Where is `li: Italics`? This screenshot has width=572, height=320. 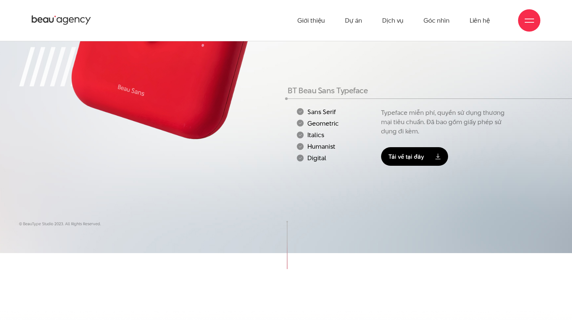 li: Italics is located at coordinates (337, 135).